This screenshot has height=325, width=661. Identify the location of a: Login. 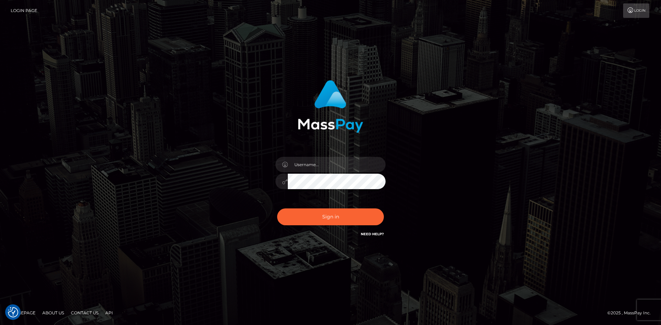
(636, 11).